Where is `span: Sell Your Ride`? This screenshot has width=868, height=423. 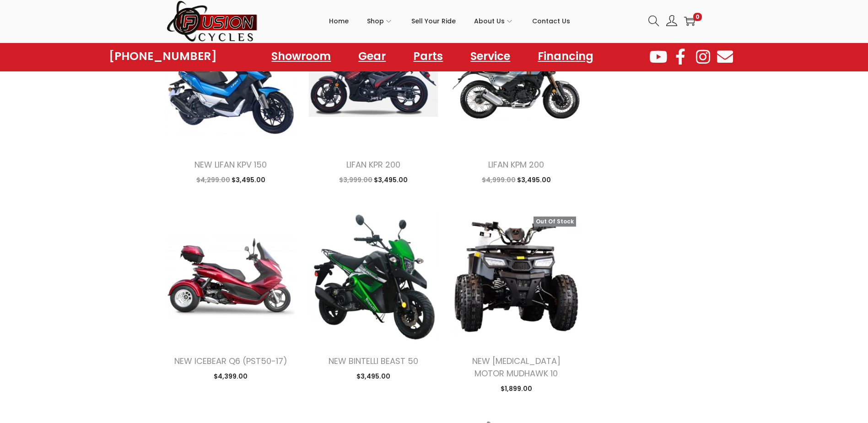 span: Sell Your Ride is located at coordinates (433, 21).